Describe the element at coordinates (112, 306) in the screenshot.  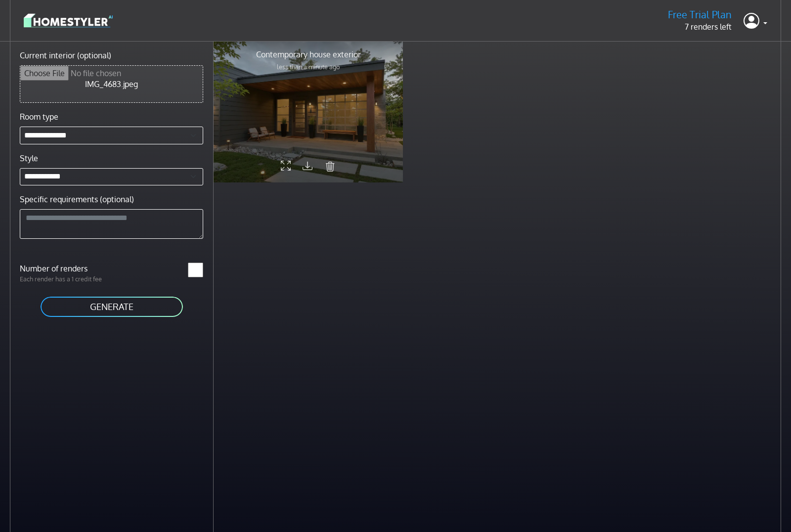
I see `button: GENERATE` at that location.